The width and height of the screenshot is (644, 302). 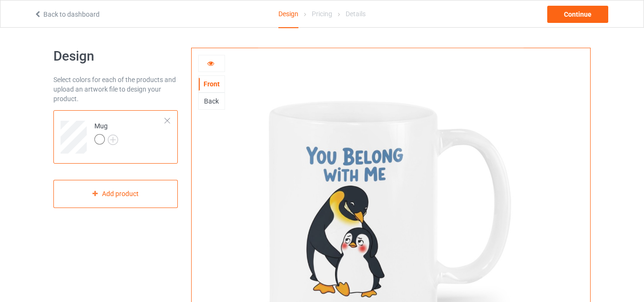 I want to click on div: Select colors for each of the products and upload an artwork file to design your product., so click(x=115, y=89).